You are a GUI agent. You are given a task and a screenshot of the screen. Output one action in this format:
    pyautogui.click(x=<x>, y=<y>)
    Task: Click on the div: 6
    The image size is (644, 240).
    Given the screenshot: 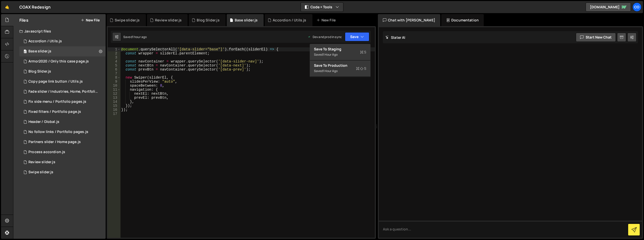 What is the action you would take?
    pyautogui.click(x=114, y=70)
    